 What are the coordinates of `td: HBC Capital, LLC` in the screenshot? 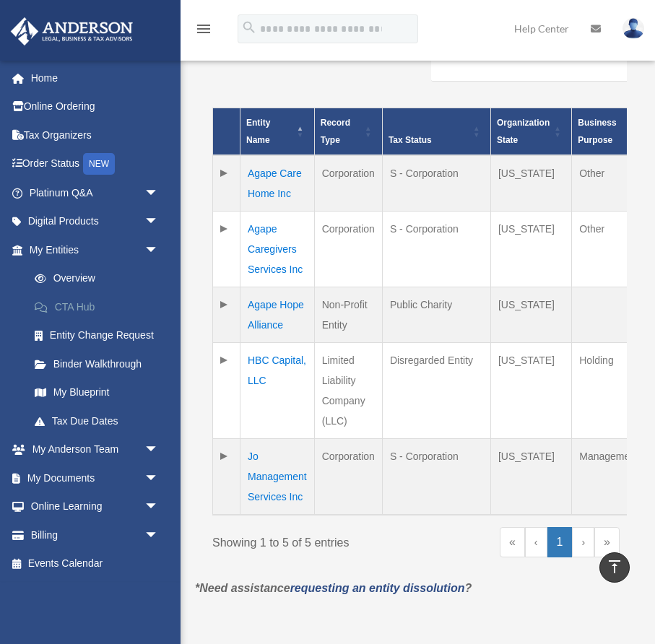 It's located at (277, 391).